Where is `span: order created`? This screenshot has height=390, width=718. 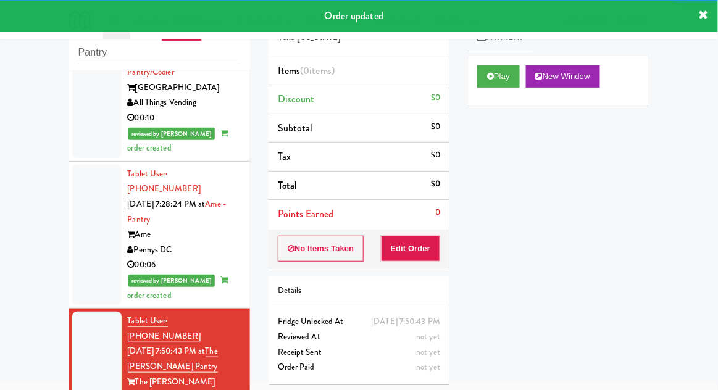 span: order created is located at coordinates (178, 288).